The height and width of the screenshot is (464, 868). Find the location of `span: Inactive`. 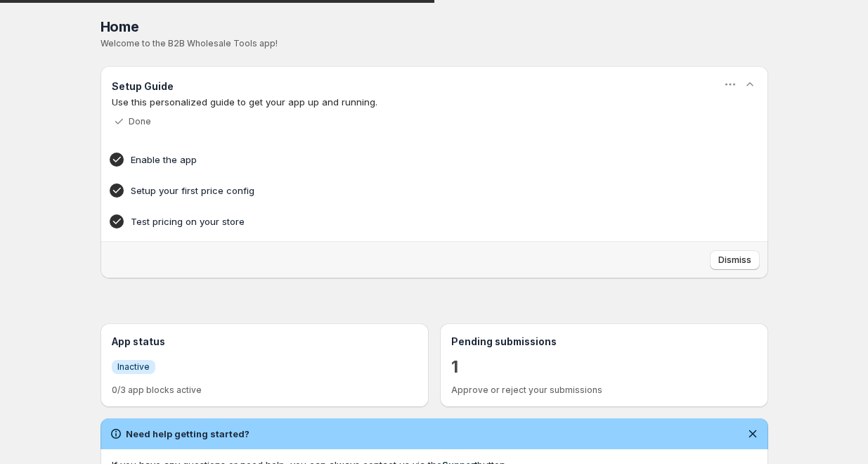

span: Inactive is located at coordinates (133, 367).